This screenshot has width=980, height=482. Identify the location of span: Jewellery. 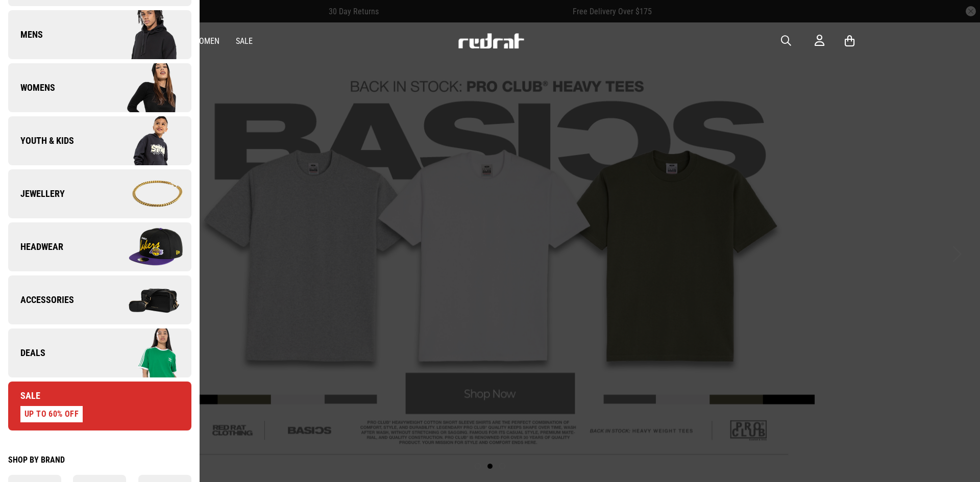
(36, 194).